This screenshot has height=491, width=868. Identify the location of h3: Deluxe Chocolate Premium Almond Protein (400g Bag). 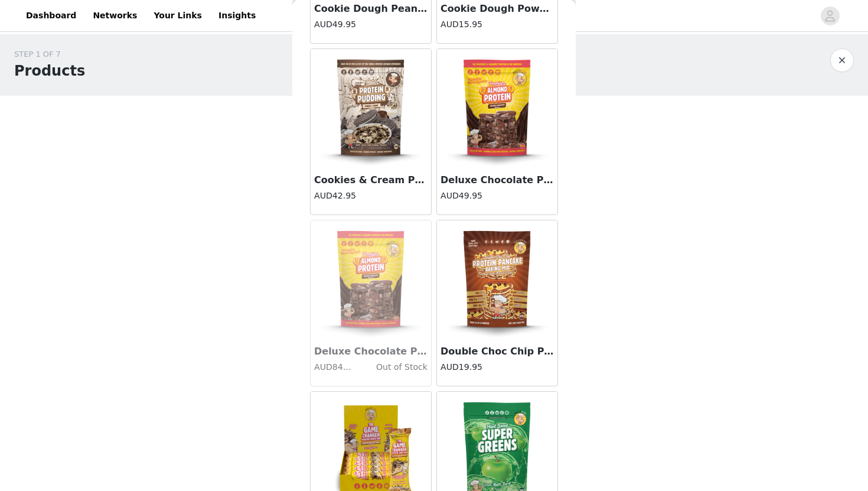
(497, 180).